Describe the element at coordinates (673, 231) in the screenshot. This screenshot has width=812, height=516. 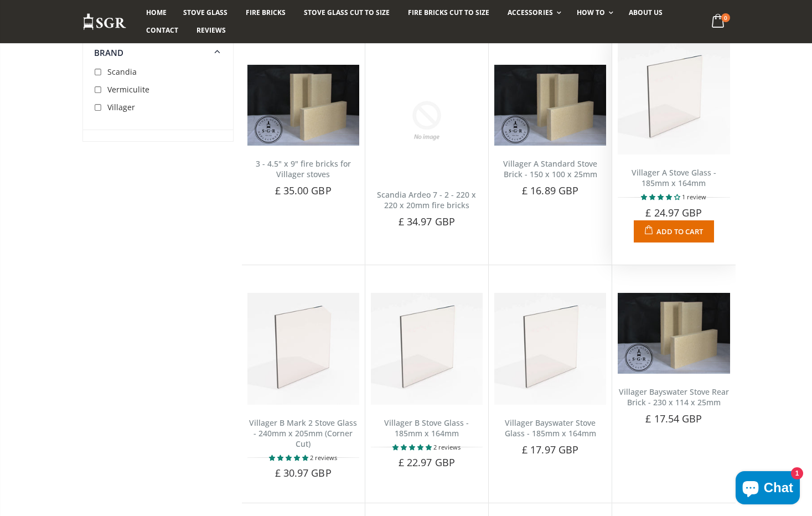
I see `button: Add to Cart` at that location.